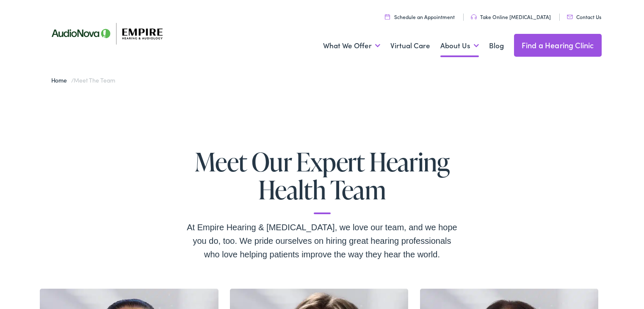 The width and height of the screenshot is (644, 309). What do you see at coordinates (94, 80) in the screenshot?
I see `span: Meet the Team` at bounding box center [94, 80].